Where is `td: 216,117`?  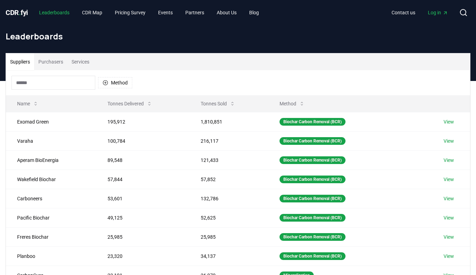 td: 216,117 is located at coordinates (229, 141).